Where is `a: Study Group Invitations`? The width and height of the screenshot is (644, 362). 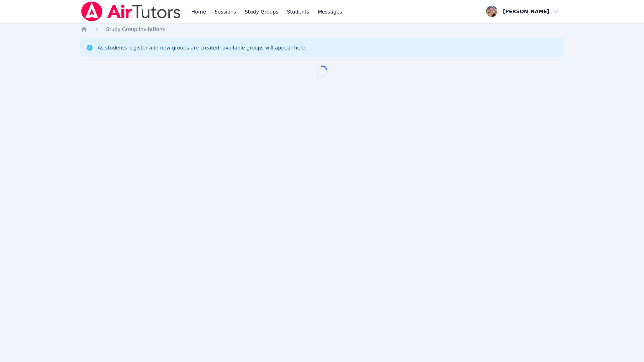
a: Study Group Invitations is located at coordinates (135, 29).